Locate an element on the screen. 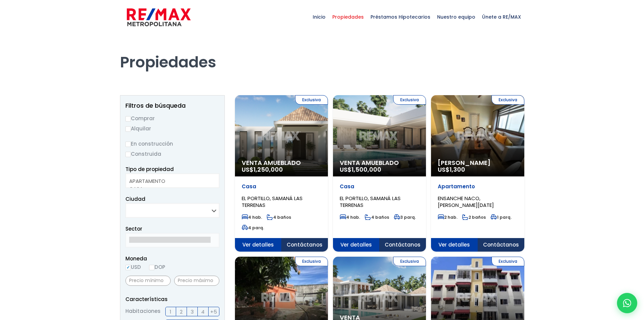 This screenshot has width=644, height=320. span: 2 baños is located at coordinates (474, 217).